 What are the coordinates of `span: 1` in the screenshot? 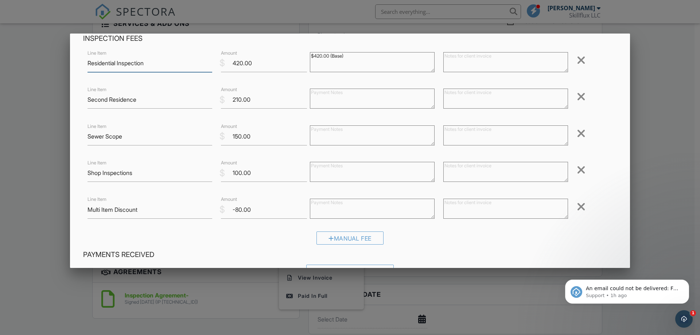 It's located at (693, 313).